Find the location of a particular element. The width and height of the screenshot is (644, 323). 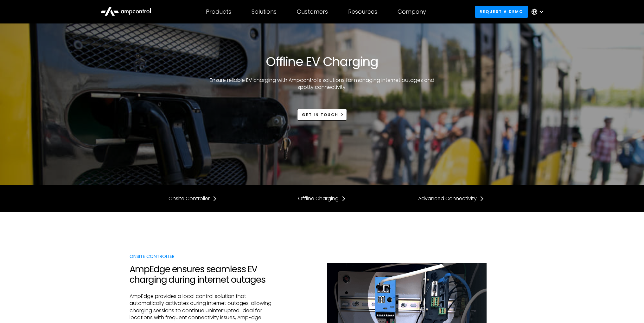

h1: Offline EV Charging is located at coordinates (322, 62).